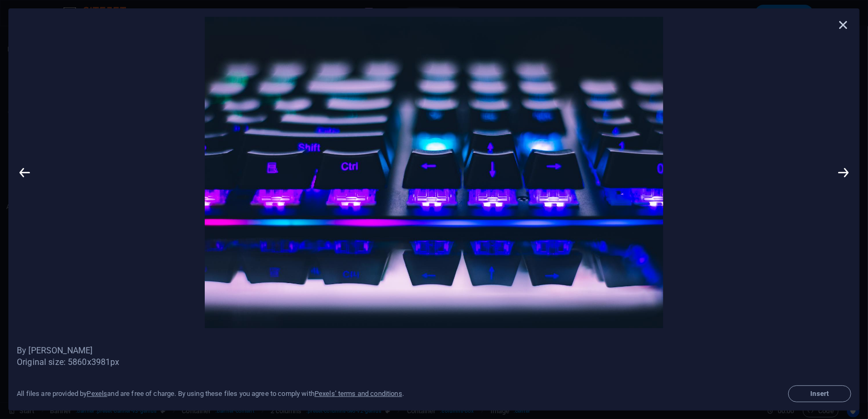 This screenshot has width=868, height=419. I want to click on a: Pexels’ terms and conditions, so click(358, 394).